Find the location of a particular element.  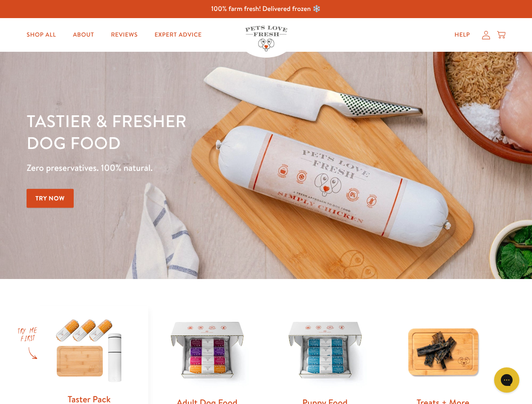

a: About is located at coordinates (84, 35).